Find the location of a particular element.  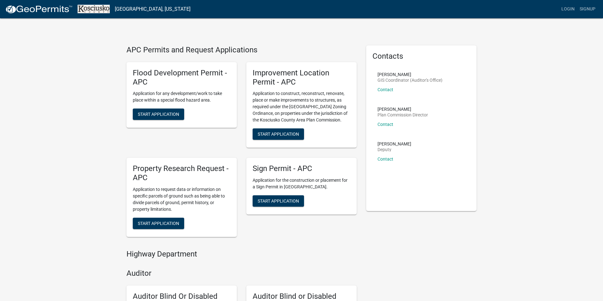

h5: Property Research Request - APC is located at coordinates (182, 173).